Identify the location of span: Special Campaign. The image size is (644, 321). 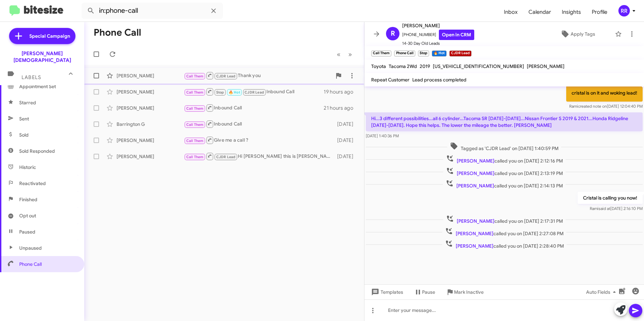
(50, 36).